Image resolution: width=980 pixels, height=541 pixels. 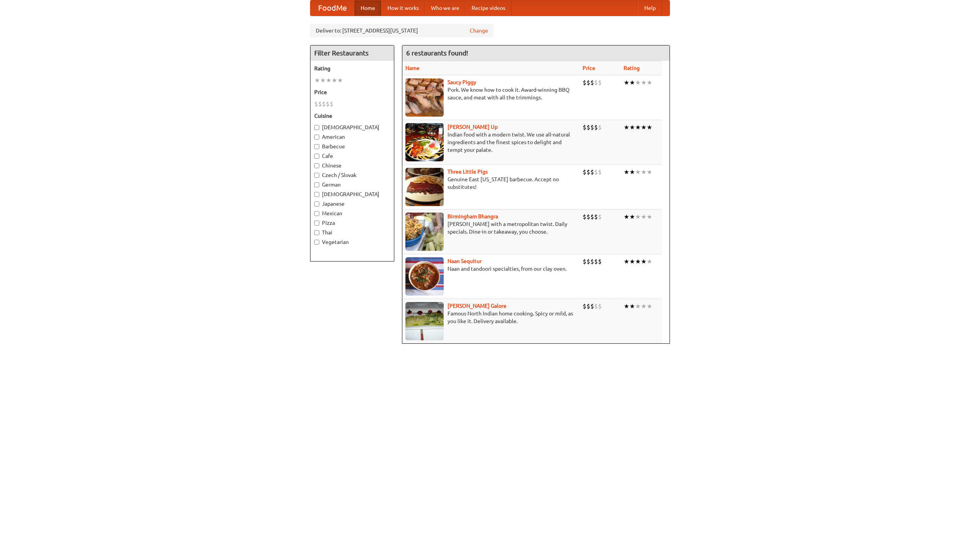 I want to click on img: currygalore.jpg, so click(x=425, y=321).